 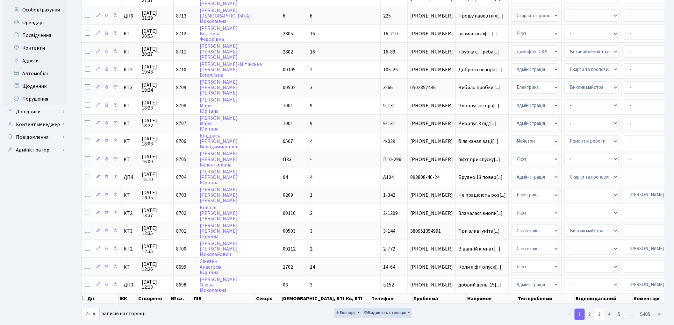 I want to click on span: 1, so click(x=311, y=195).